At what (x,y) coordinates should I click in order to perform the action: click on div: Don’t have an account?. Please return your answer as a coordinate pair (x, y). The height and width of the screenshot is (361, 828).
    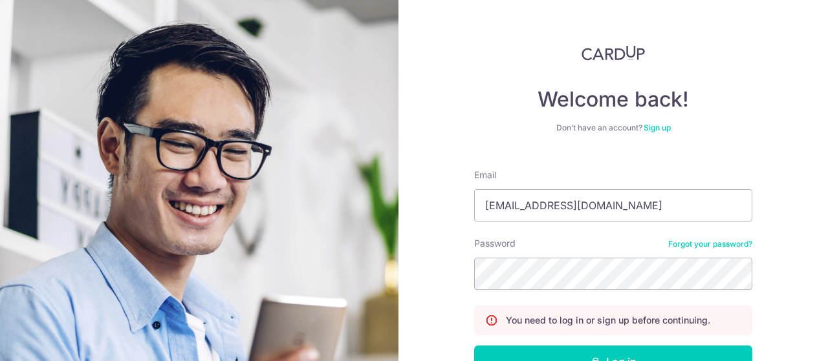
    Looking at the image, I should click on (613, 128).